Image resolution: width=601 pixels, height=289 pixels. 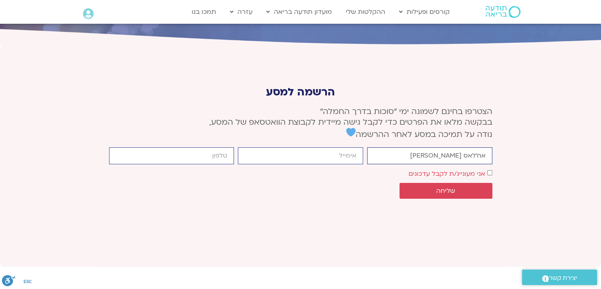 What do you see at coordinates (563, 278) in the screenshot?
I see `span: יצירת קשר` at bounding box center [563, 278].